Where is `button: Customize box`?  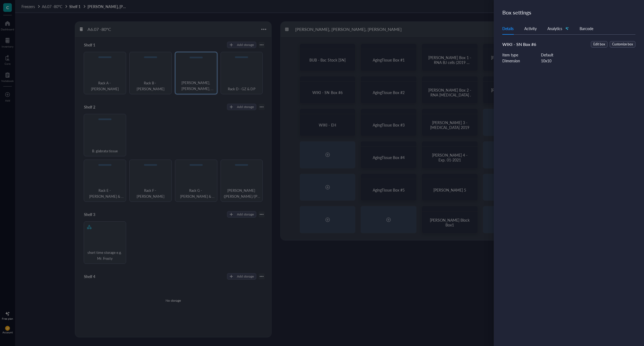 button: Customize box is located at coordinates (622, 44).